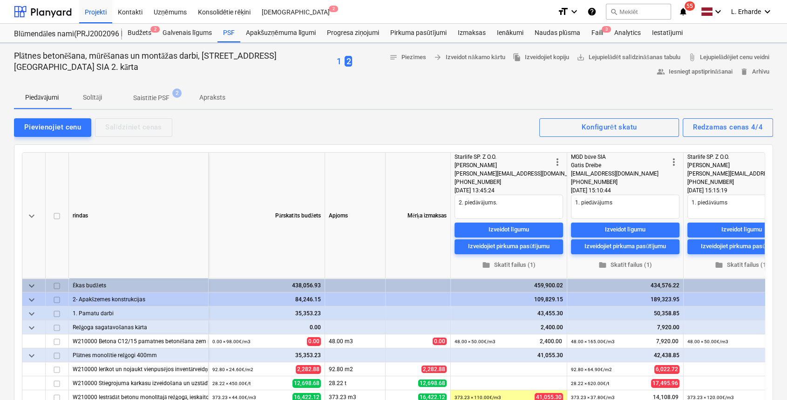 The height and width of the screenshot is (400, 787). I want to click on button: Iesniegt apstiprināšanai, so click(694, 72).